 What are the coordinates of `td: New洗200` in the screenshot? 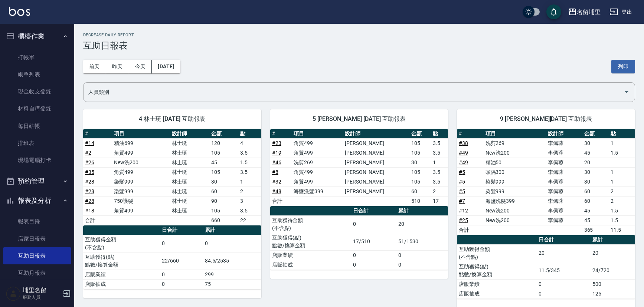 It's located at (141, 163).